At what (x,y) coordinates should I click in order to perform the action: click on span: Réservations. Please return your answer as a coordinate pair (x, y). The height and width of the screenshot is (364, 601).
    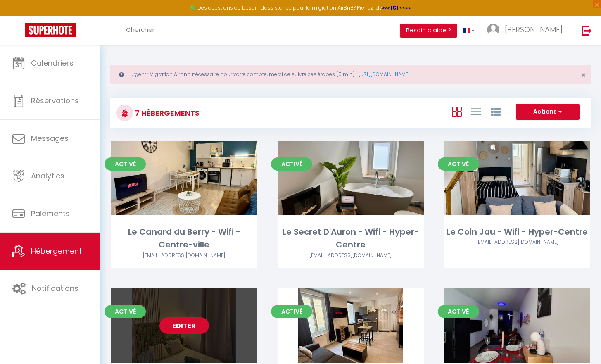
    Looking at the image, I should click on (55, 100).